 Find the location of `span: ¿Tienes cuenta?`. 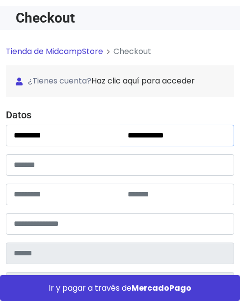

span: ¿Tienes cuenta? is located at coordinates (120, 81).